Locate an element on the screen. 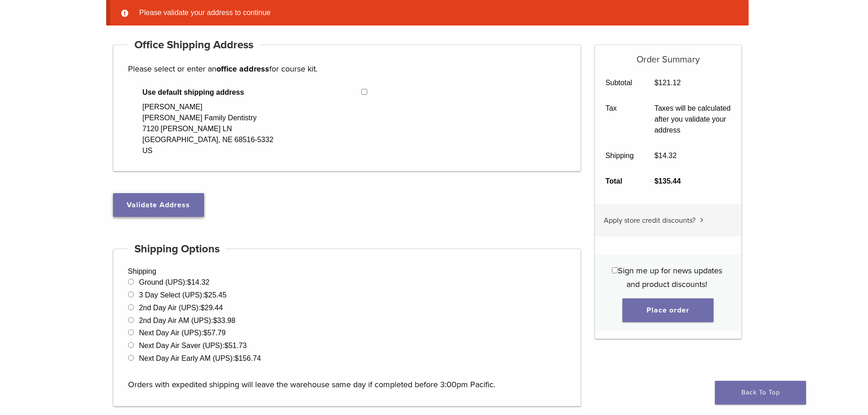 The image size is (868, 415). li: Please validate your address to continue is located at coordinates (435, 13).